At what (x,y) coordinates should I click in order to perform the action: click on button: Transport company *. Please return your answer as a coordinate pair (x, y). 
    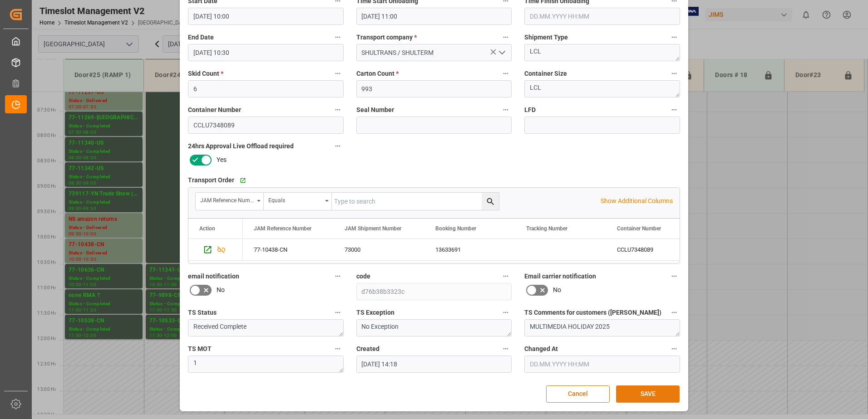
    Looking at the image, I should click on (506, 38).